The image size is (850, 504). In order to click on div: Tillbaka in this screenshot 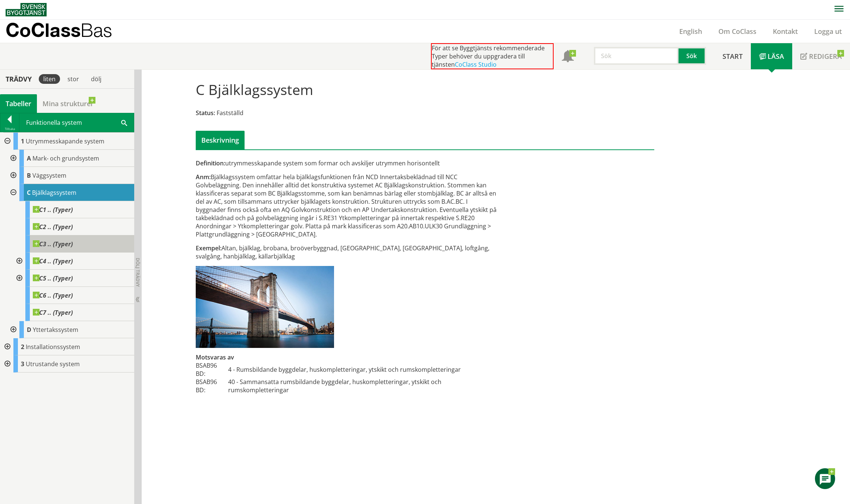, I will do `click(9, 129)`.